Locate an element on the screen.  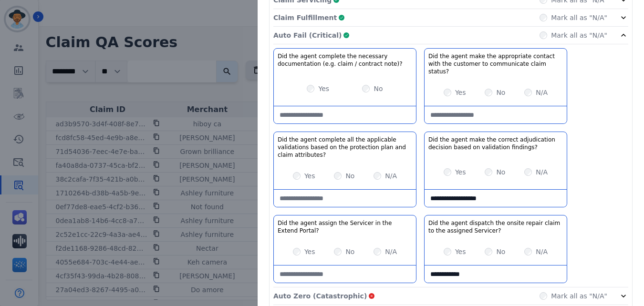
p: Auto Zero (Catastrophic) is located at coordinates (320, 296).